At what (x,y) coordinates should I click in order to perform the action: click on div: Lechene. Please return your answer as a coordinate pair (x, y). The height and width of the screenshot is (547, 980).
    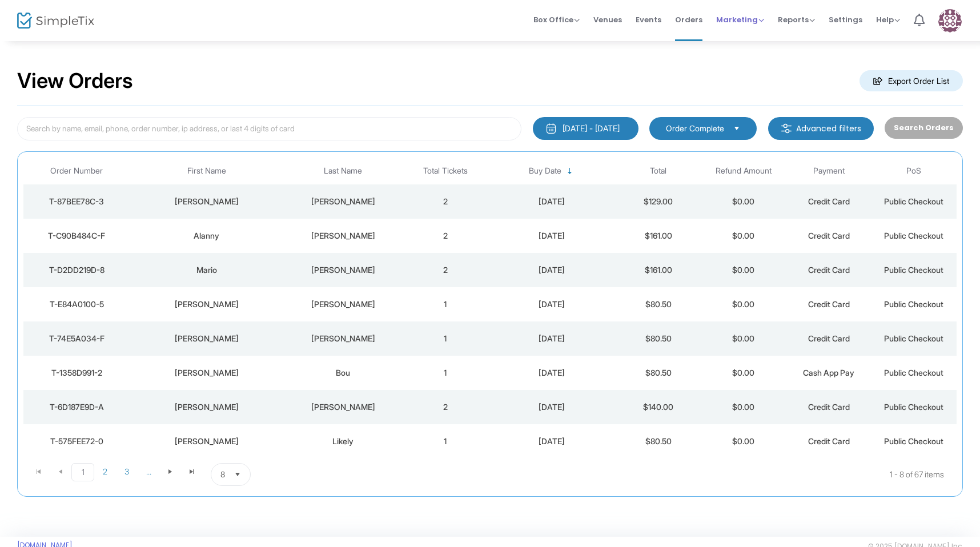
    Looking at the image, I should click on (343, 407).